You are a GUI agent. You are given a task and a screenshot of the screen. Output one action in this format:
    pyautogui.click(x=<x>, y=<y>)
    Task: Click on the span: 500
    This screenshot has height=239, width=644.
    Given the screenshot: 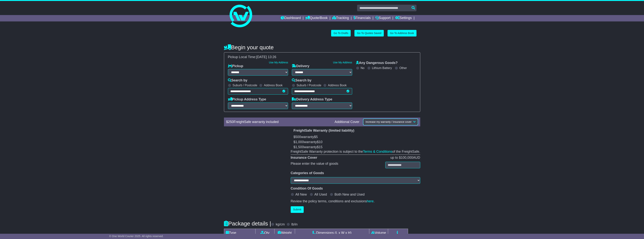 What is the action you would take?
    pyautogui.click(x=298, y=137)
    